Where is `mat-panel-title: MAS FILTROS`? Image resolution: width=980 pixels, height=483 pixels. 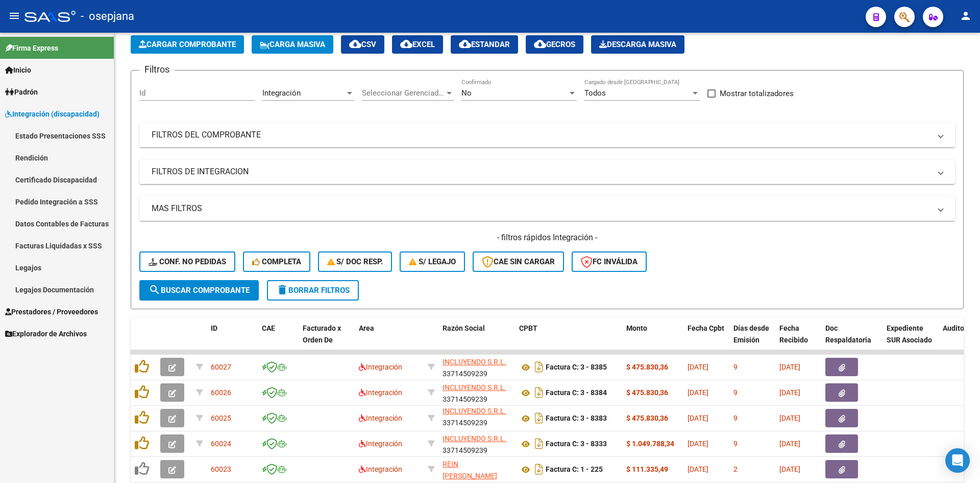
mat-panel-title: MAS FILTROS is located at coordinates (541, 209).